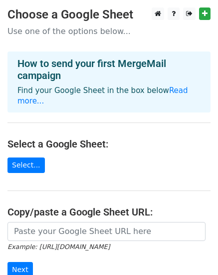 This screenshot has height=275, width=218. I want to click on h4: Copy/paste a Google Sheet URL:, so click(109, 212).